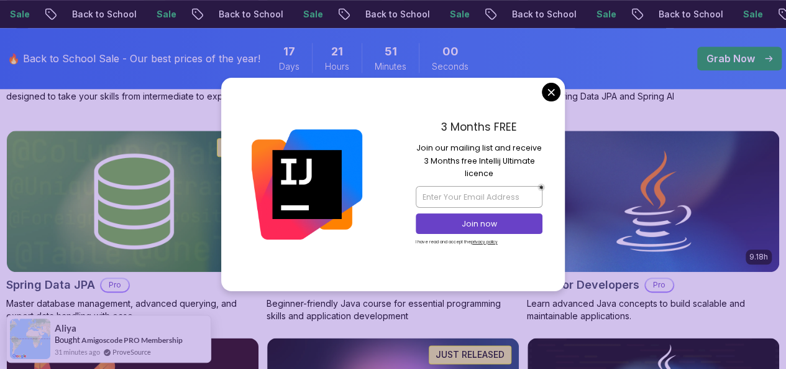 Image resolution: width=786 pixels, height=369 pixels. Describe the element at coordinates (132, 226) in the screenshot. I see `a: Spring Data JPA card6.65hNEWSpring Data JPAProMaster database management, advanced querying, and ...` at that location.